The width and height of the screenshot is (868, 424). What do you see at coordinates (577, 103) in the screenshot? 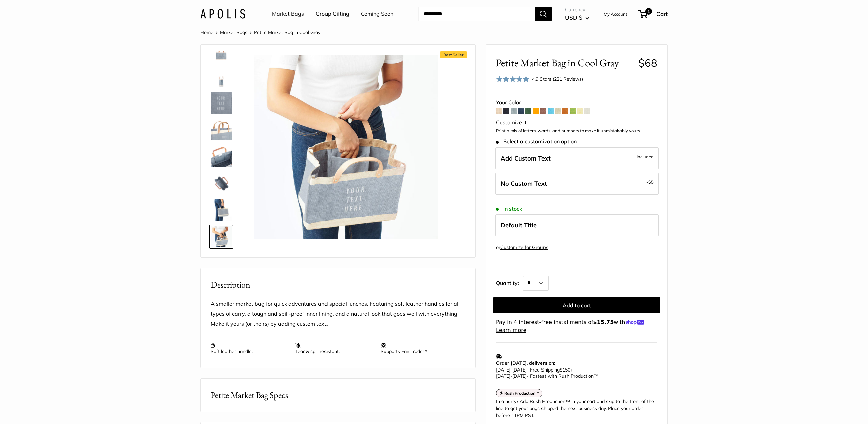
I see `div: Your Color` at bounding box center [577, 103].